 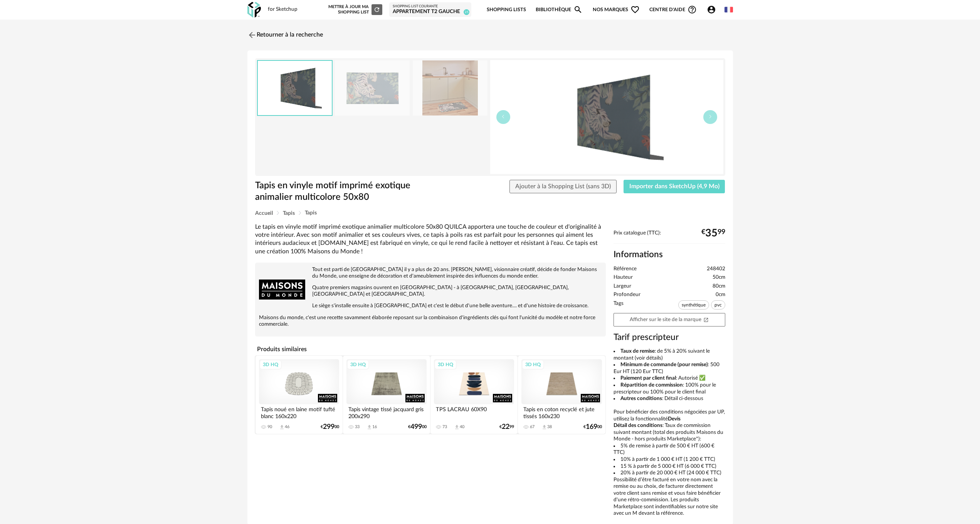 I want to click on div: Mettre à jour ma Shopping List, so click(x=354, y=10).